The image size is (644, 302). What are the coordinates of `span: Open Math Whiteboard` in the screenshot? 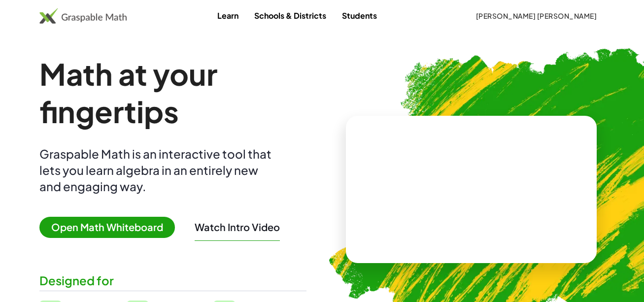 It's located at (107, 227).